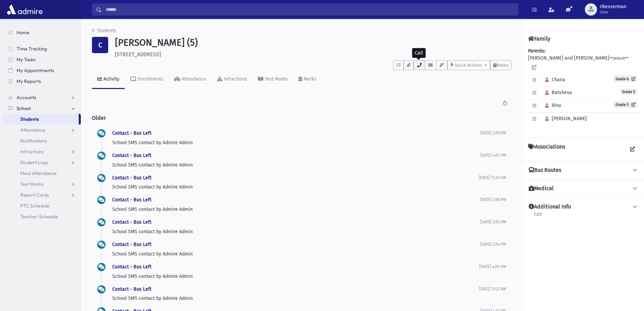 The width and height of the screenshot is (644, 311). I want to click on span: Notifications, so click(34, 141).